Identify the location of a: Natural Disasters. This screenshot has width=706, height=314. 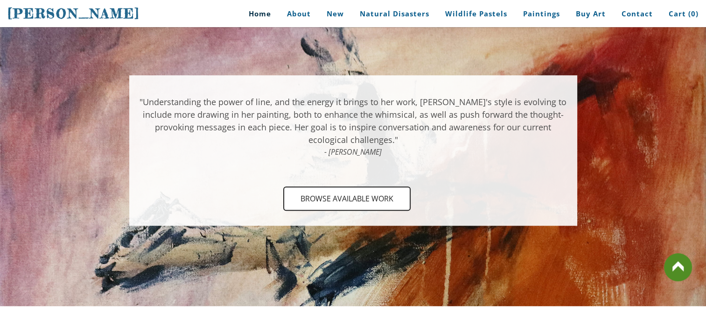
(394, 14).